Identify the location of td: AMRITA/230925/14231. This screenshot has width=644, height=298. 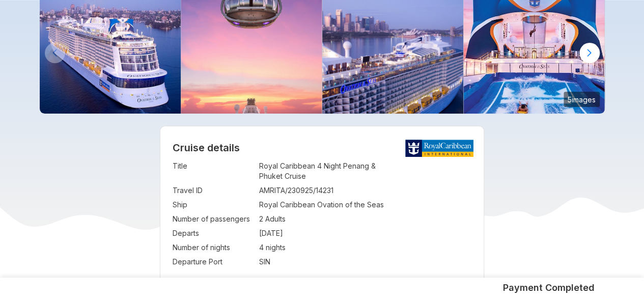
(365, 190).